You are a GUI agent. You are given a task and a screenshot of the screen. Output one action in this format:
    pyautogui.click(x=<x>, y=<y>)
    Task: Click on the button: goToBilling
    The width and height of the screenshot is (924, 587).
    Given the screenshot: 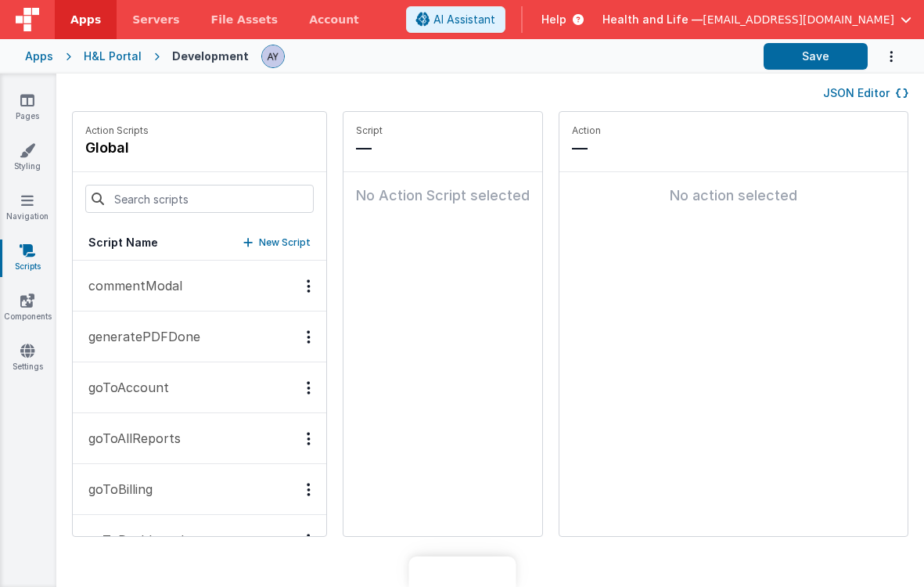 What is the action you would take?
    pyautogui.click(x=200, y=489)
    